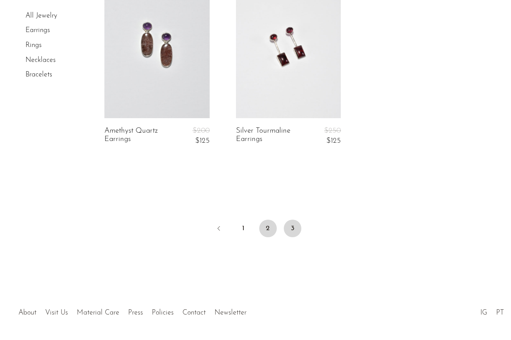  What do you see at coordinates (41, 16) in the screenshot?
I see `a: All Jewelry` at bounding box center [41, 16].